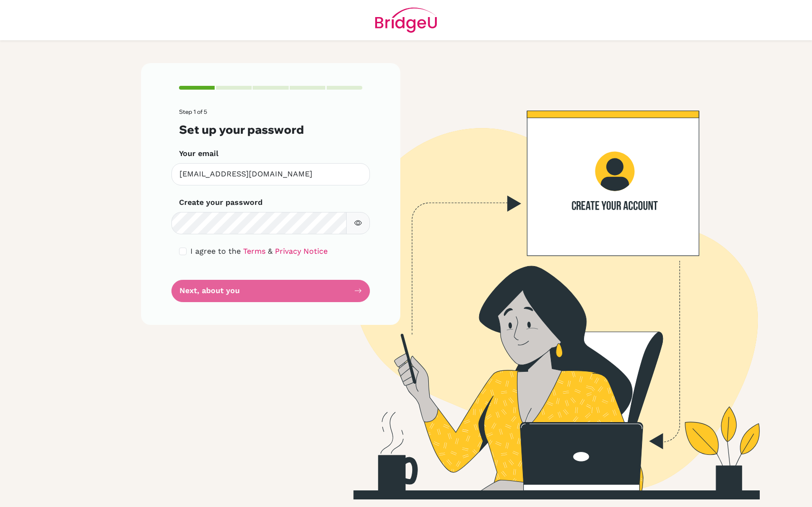 The image size is (812, 507). I want to click on input: Insert your email*, so click(270, 174).